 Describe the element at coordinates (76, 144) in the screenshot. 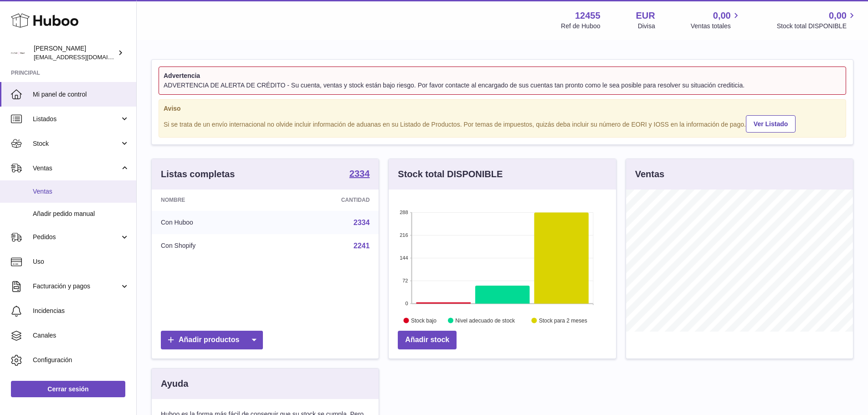

I see `span: Stock` at that location.